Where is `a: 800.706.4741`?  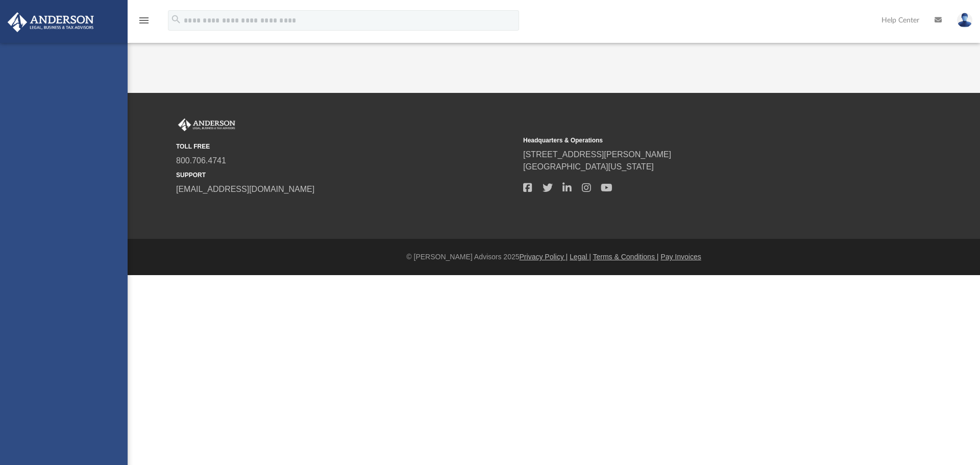 a: 800.706.4741 is located at coordinates (201, 160).